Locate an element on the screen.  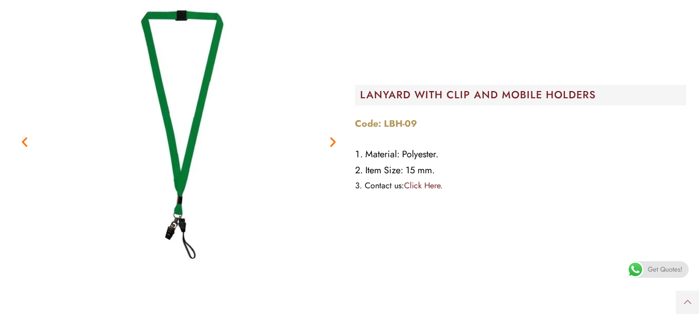
h2: LANYARD WITH CLIP AND MOBILE HOLDERS is located at coordinates (523, 95).